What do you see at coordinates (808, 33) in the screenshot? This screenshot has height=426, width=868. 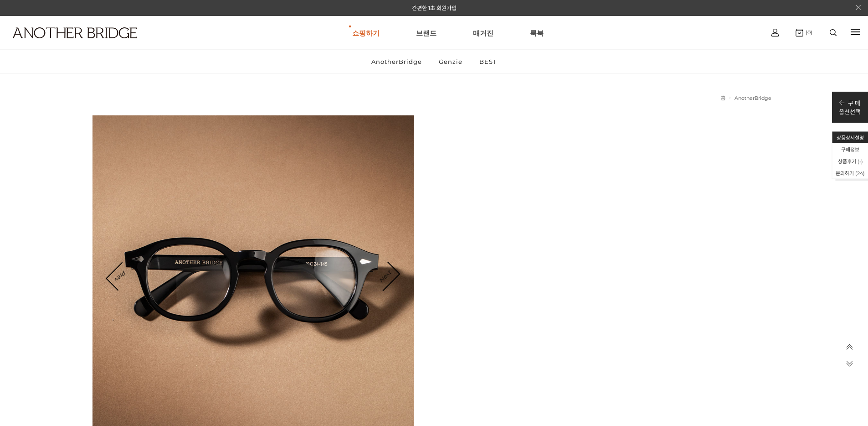 I see `span: (0)` at bounding box center [808, 33].